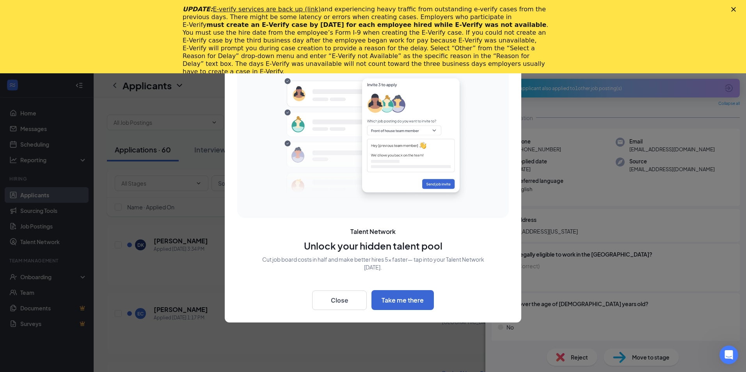  I want to click on div: Close, so click(735, 9).